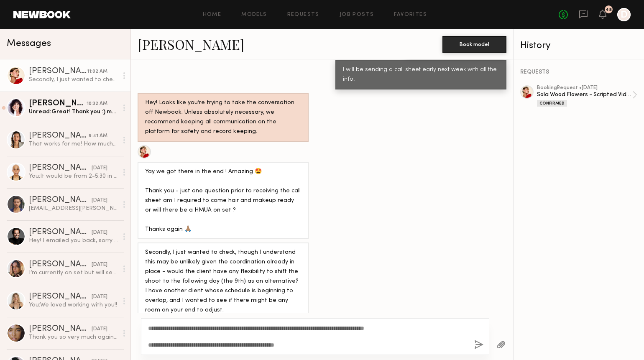 This screenshot has width=644, height=360. Describe the element at coordinates (420, 75) in the screenshot. I see `div: I will be sending a call sheet early next week with all the info!` at that location.